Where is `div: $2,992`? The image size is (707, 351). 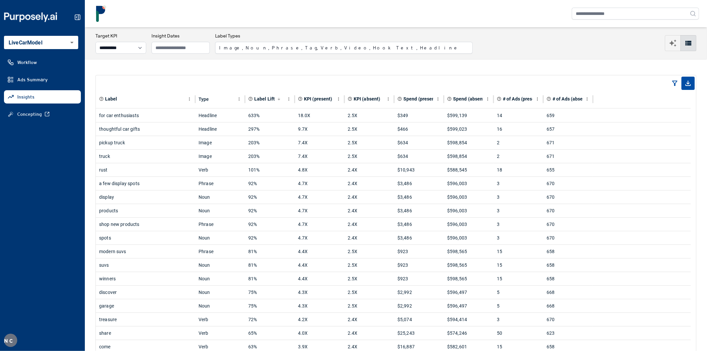
div: $2,992 is located at coordinates (419, 306).